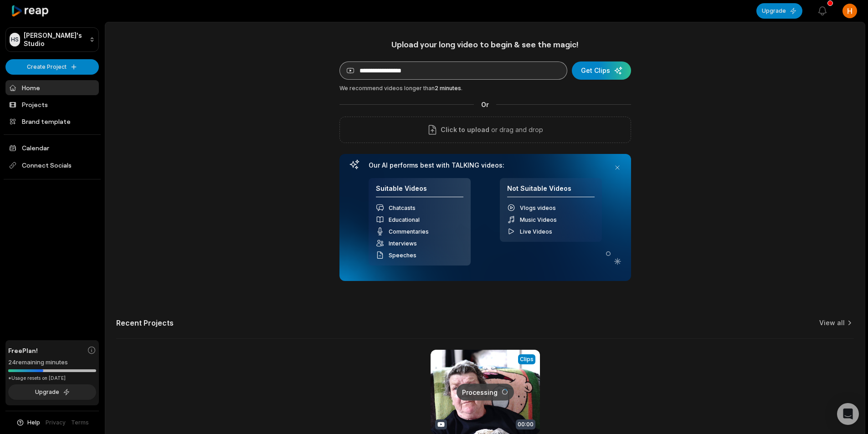  Describe the element at coordinates (465, 129) in the screenshot. I see `span: Click to upload` at that location.